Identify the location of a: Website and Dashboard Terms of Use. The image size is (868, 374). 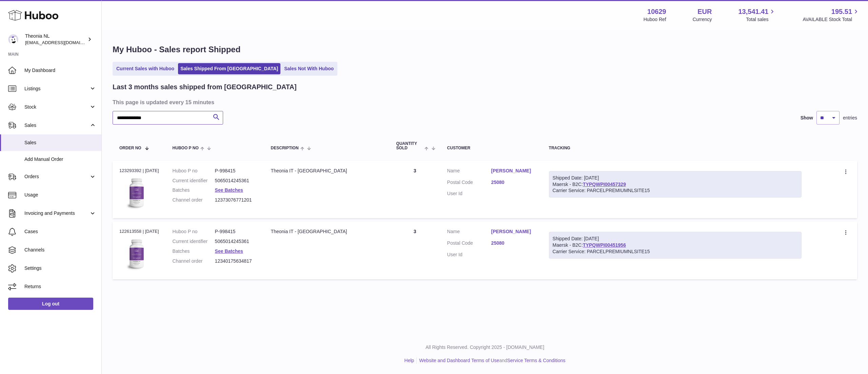
(459, 360).